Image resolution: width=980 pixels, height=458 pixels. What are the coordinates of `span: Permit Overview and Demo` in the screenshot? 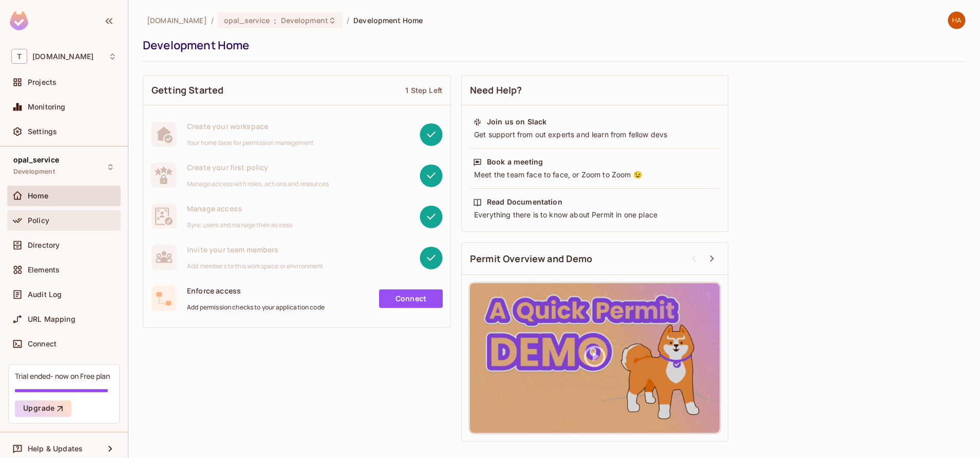 It's located at (531, 258).